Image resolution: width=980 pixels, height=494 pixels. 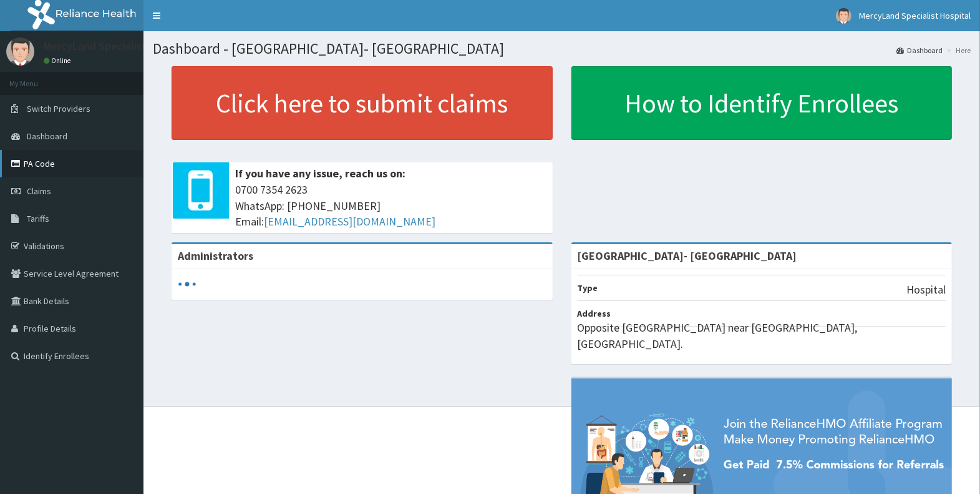 I want to click on span: Dashboard, so click(x=47, y=136).